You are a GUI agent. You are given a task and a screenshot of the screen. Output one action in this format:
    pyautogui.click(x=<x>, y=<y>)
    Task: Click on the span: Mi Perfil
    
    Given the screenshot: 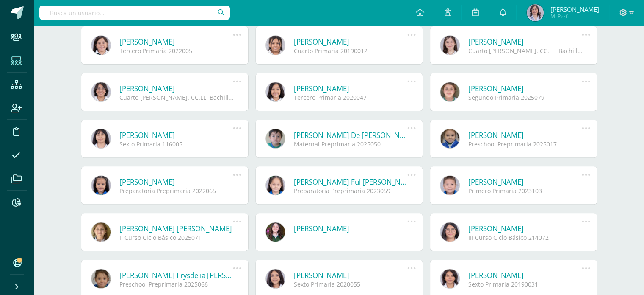 What is the action you would take?
    pyautogui.click(x=574, y=16)
    